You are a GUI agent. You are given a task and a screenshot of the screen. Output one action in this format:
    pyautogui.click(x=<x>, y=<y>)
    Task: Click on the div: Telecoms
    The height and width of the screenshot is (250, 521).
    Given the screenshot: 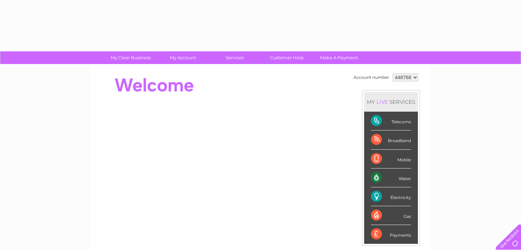 What is the action you would take?
    pyautogui.click(x=391, y=121)
    